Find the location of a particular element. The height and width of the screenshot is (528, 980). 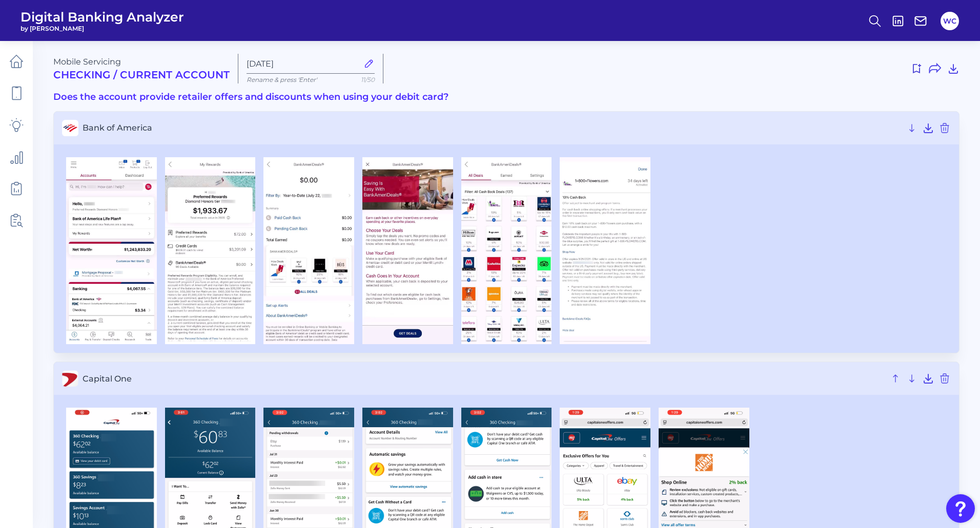

h2: Checking / Current Account is located at coordinates (141, 75).